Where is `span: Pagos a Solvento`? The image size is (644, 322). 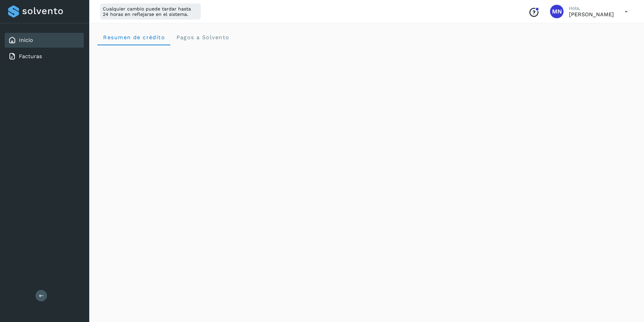 span: Pagos a Solvento is located at coordinates (203, 37).